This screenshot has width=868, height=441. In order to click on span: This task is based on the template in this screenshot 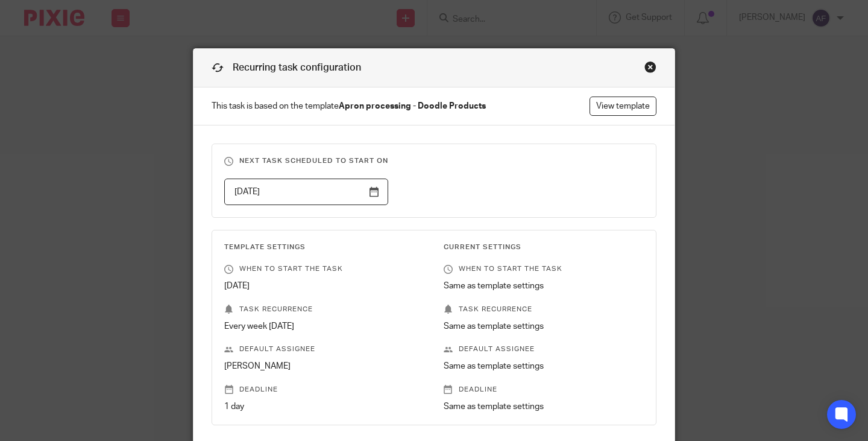, I will do `click(348, 106)`.